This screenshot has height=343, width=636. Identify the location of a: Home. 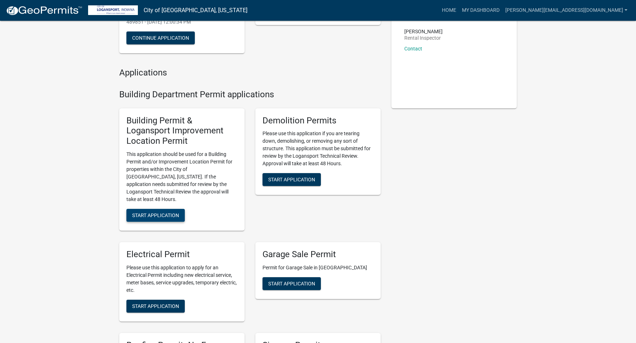
(449, 10).